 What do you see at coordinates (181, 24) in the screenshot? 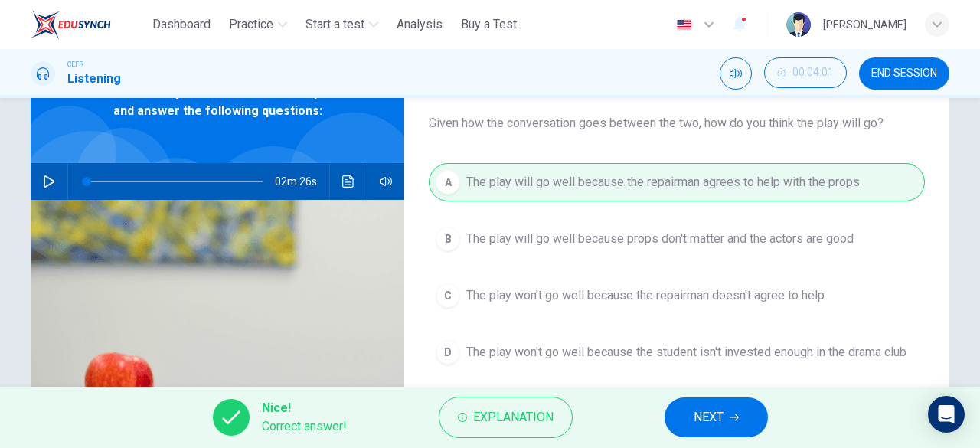
I see `span: Dashboard` at bounding box center [181, 24].